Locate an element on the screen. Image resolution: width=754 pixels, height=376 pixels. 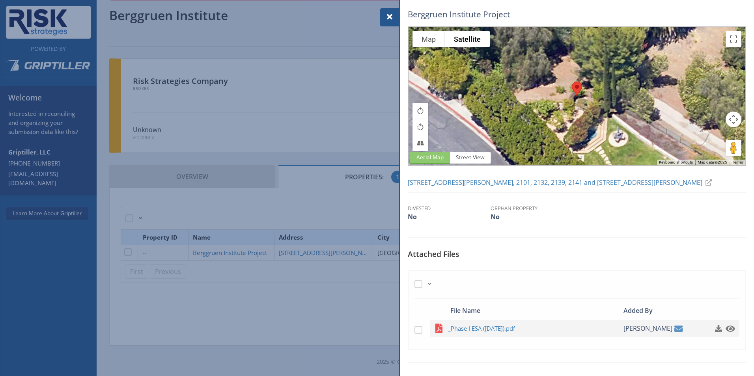
a: Click to preview this file is located at coordinates (728, 328).